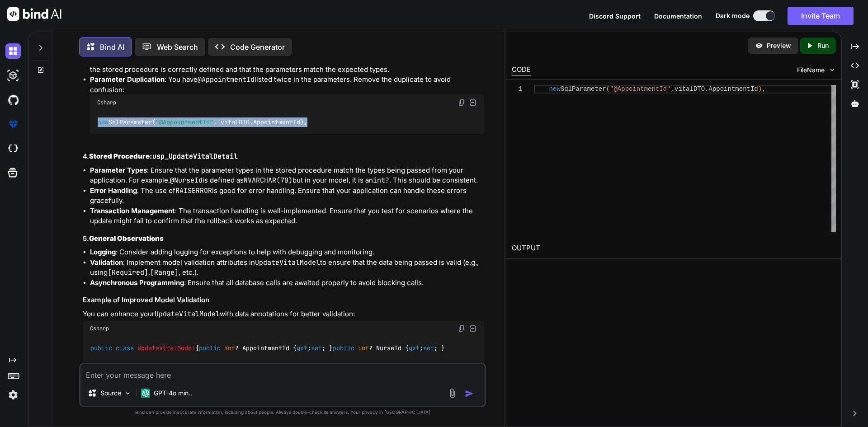 The height and width of the screenshot is (427, 868). I want to click on strong: Asynchronous Programming, so click(137, 282).